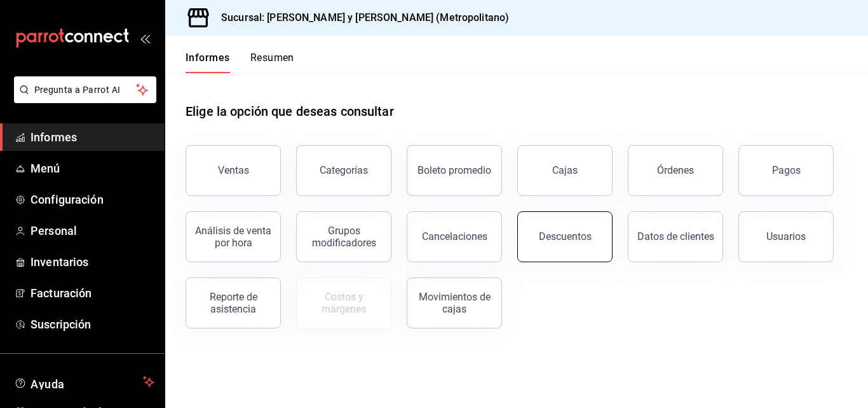  Describe the element at coordinates (565, 236) in the screenshot. I see `button: Descuentos` at that location.